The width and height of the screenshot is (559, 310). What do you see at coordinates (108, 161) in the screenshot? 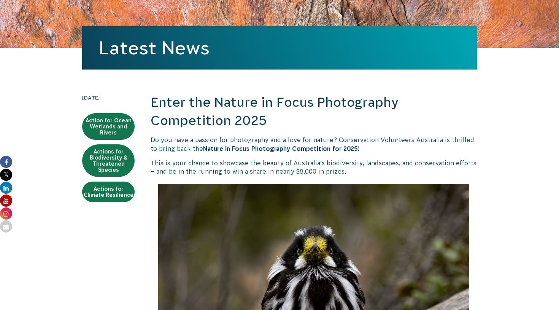
I see `a: Actions for Biodiversity & Threatened Species` at bounding box center [108, 161].